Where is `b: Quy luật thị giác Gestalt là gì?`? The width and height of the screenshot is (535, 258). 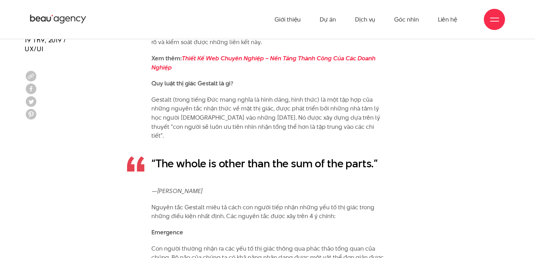
b: Quy luật thị giác Gestalt là gì? is located at coordinates (192, 83).